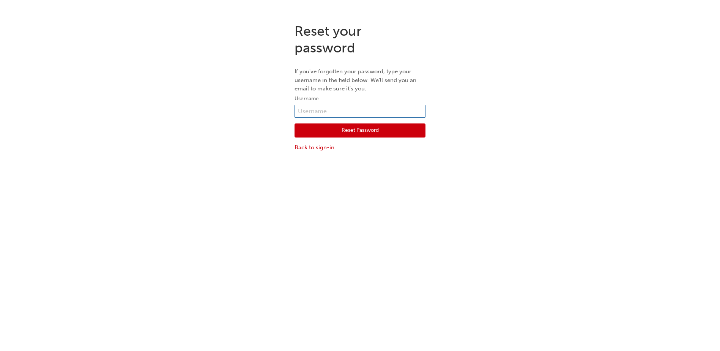  What do you see at coordinates (360, 111) in the screenshot?
I see `input: Username` at bounding box center [360, 111].